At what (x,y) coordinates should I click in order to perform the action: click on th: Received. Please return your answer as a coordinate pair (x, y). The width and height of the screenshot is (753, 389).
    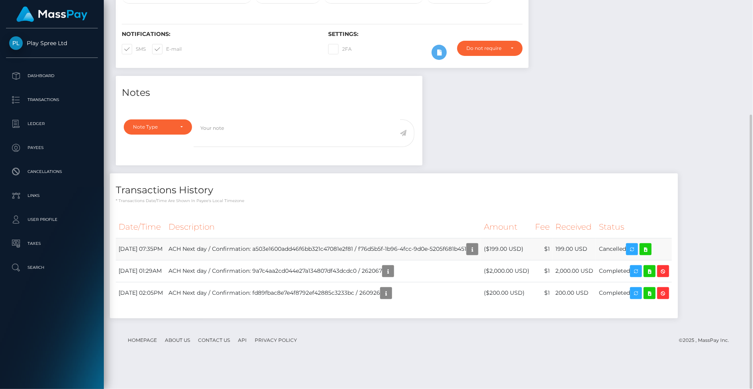
    Looking at the image, I should click on (574, 227).